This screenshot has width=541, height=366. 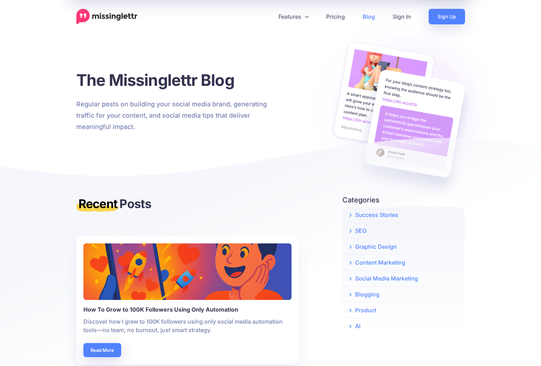 I want to click on a: SEO, so click(x=404, y=231).